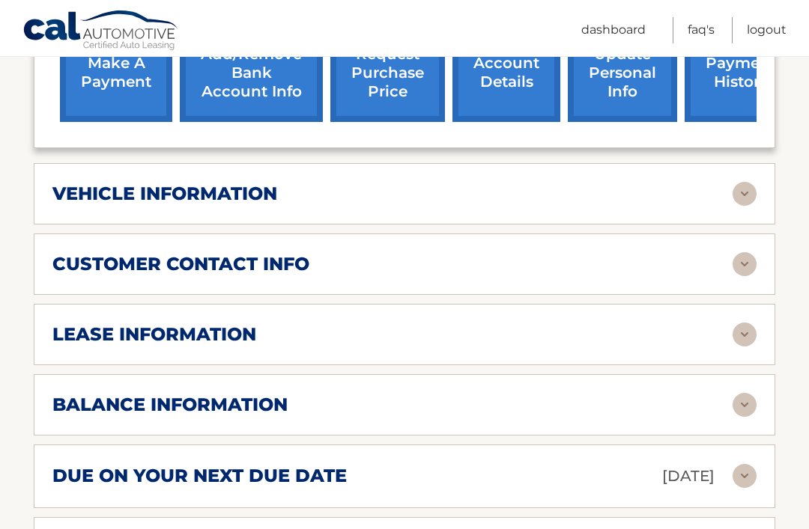 This screenshot has width=809, height=529. I want to click on a: FAQ's, so click(701, 30).